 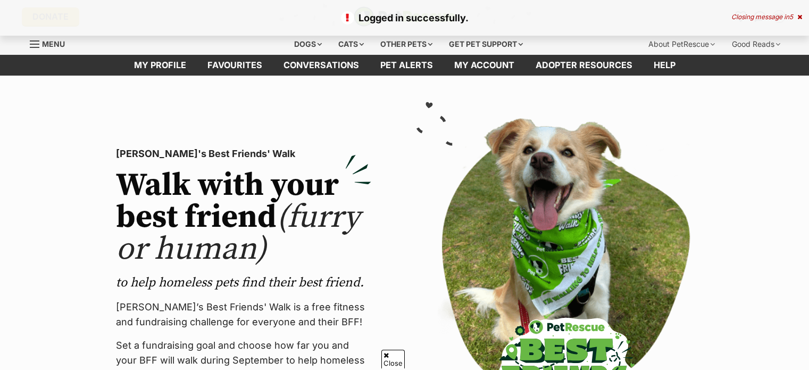 I want to click on a: conversations, so click(x=321, y=65).